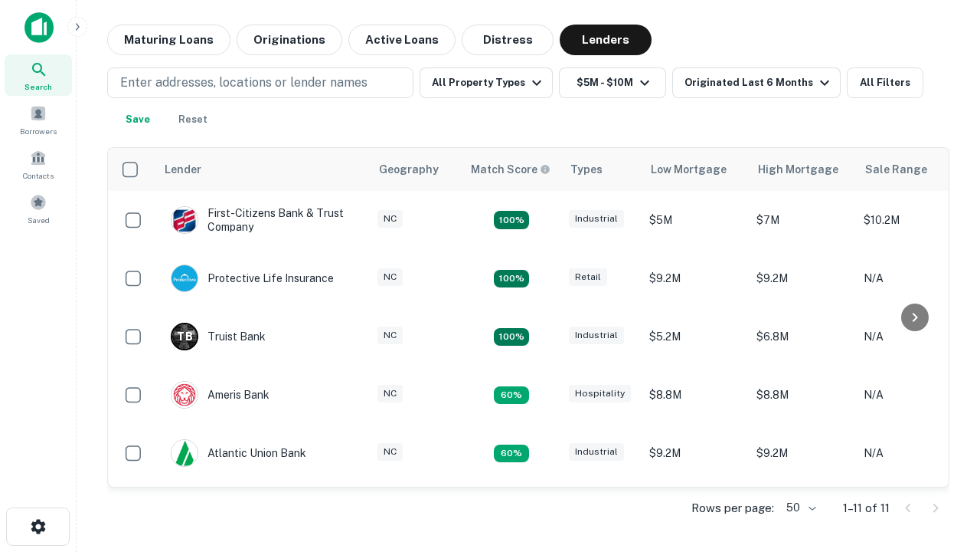  I want to click on div: Borrowers, so click(39, 120).